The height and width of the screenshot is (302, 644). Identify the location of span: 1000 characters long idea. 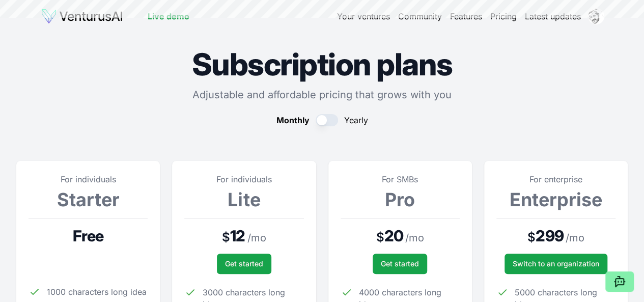
(97, 292).